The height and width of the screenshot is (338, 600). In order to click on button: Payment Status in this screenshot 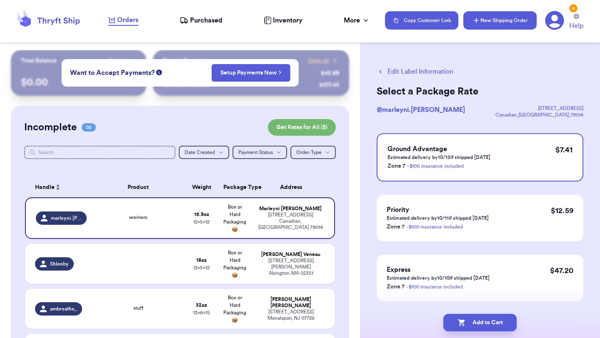, I will do `click(260, 153)`.